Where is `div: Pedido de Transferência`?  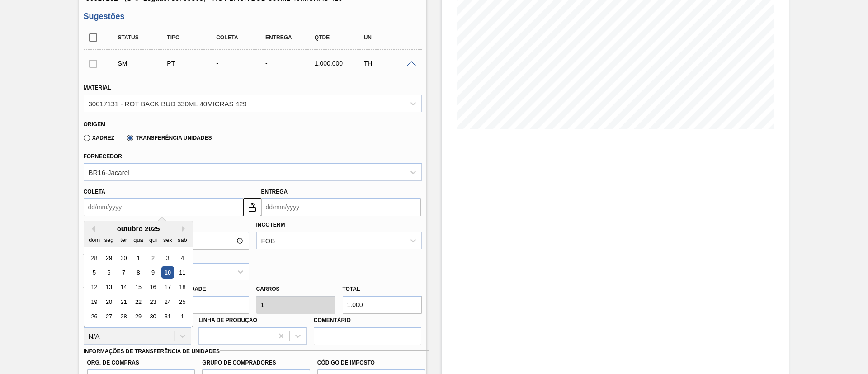 div: Pedido de Transferência is located at coordinates (192, 63).